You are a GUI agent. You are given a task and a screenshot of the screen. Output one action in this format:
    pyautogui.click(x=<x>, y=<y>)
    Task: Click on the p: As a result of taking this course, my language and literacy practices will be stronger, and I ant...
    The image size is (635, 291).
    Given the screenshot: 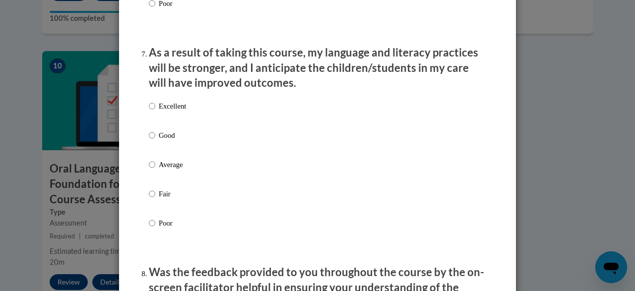 What is the action you would take?
    pyautogui.click(x=317, y=68)
    